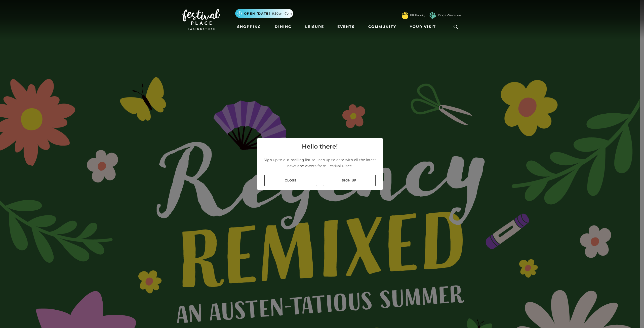 The width and height of the screenshot is (644, 328). Describe the element at coordinates (249, 27) in the screenshot. I see `a: Shopping` at that location.